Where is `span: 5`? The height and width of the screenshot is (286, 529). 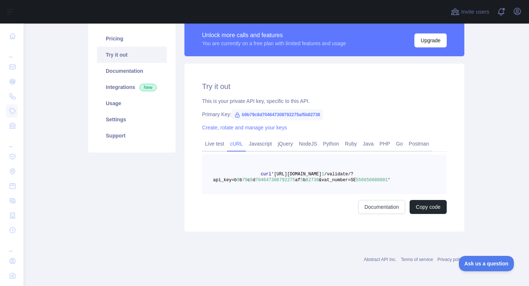 span: 5 is located at coordinates (302, 180).